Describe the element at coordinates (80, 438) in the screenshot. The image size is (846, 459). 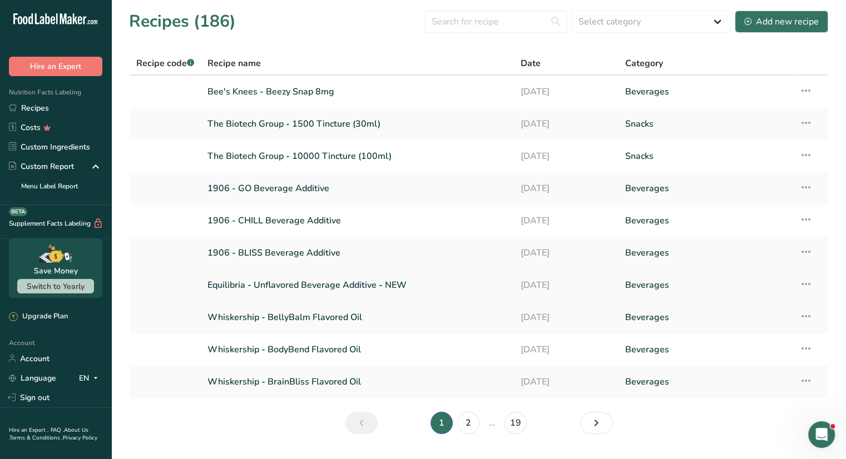
I see `a: Privacy Policy` at that location.